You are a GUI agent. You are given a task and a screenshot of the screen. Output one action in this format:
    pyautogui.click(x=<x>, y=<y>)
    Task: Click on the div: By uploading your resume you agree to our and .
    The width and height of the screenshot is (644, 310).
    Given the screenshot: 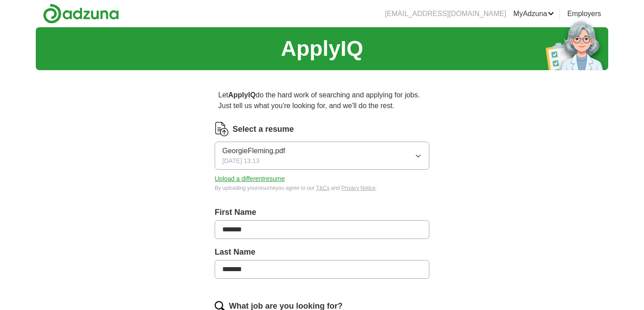 What is the action you would take?
    pyautogui.click(x=322, y=188)
    